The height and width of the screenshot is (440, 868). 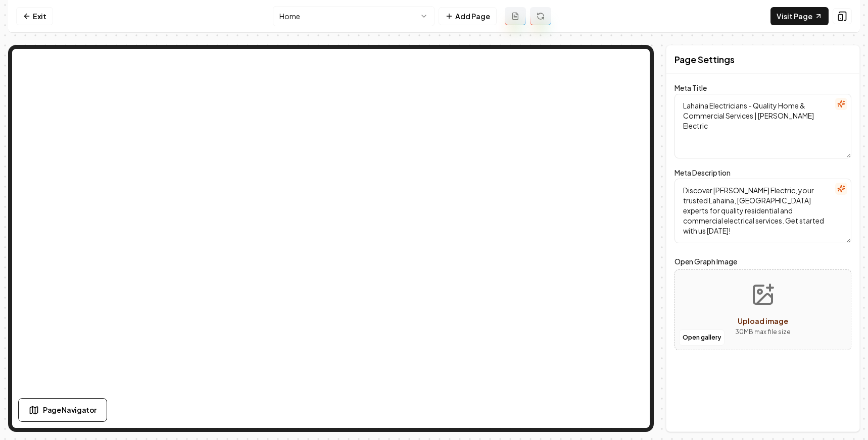 I want to click on button: Page Navigator, so click(x=63, y=410).